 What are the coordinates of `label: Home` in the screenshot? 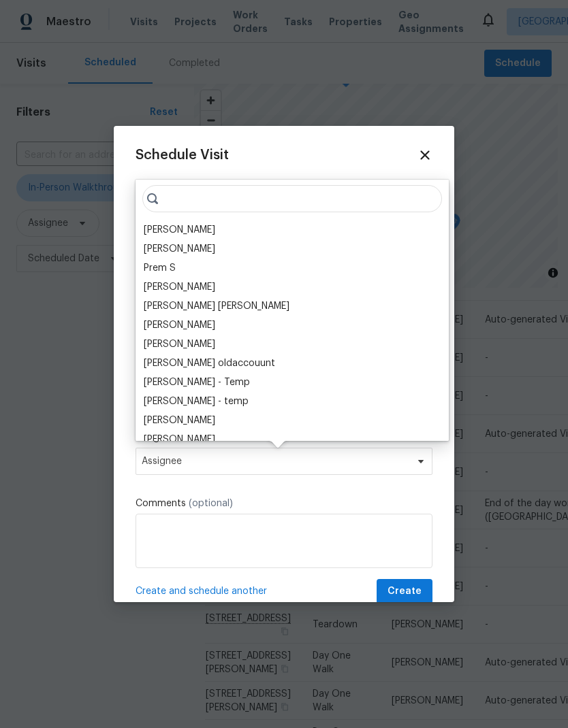 It's located at (284, 186).